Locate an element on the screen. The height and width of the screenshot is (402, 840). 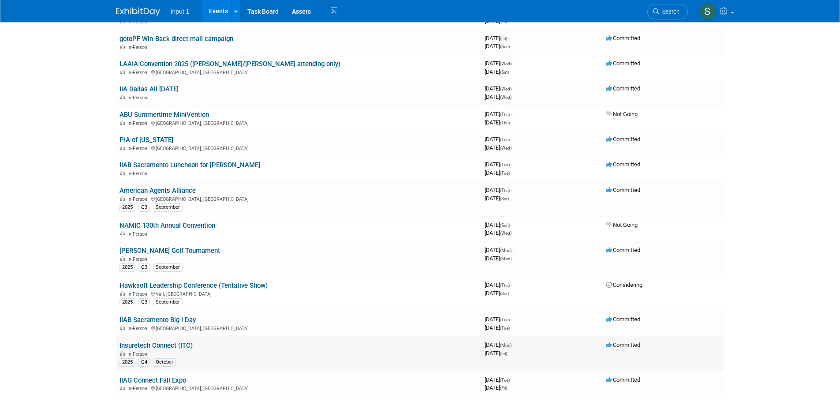
span: Considering is located at coordinates (625, 284).